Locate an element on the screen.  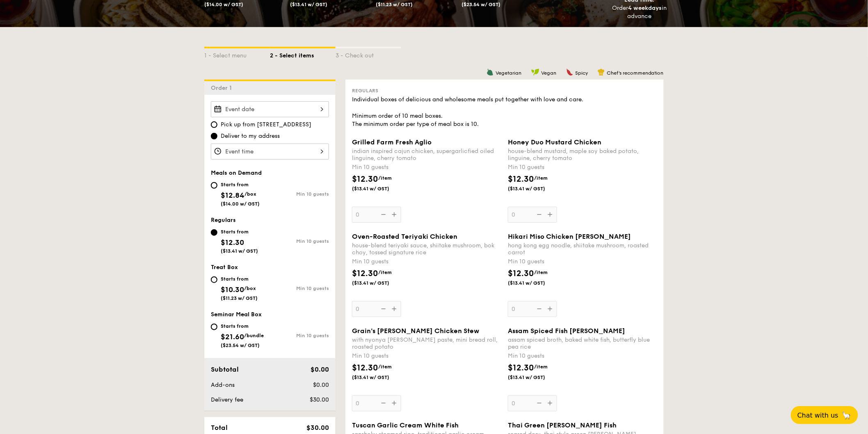
img: icon-vegetarian.fe4039eb.svg is located at coordinates (490, 72).